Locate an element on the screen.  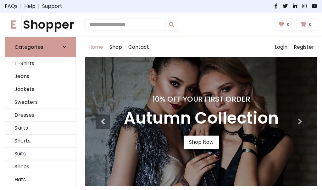
a: Shop Now is located at coordinates (201, 142).